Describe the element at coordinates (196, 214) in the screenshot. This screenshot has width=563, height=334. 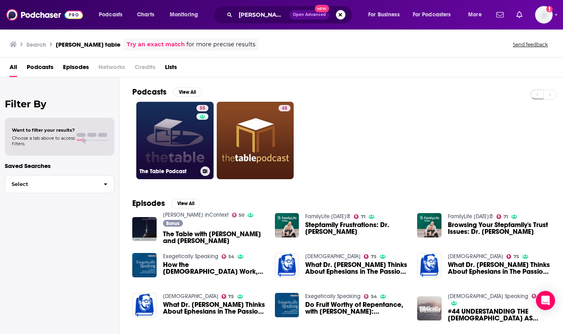
I see `a: Michael Easley inContext` at that location.